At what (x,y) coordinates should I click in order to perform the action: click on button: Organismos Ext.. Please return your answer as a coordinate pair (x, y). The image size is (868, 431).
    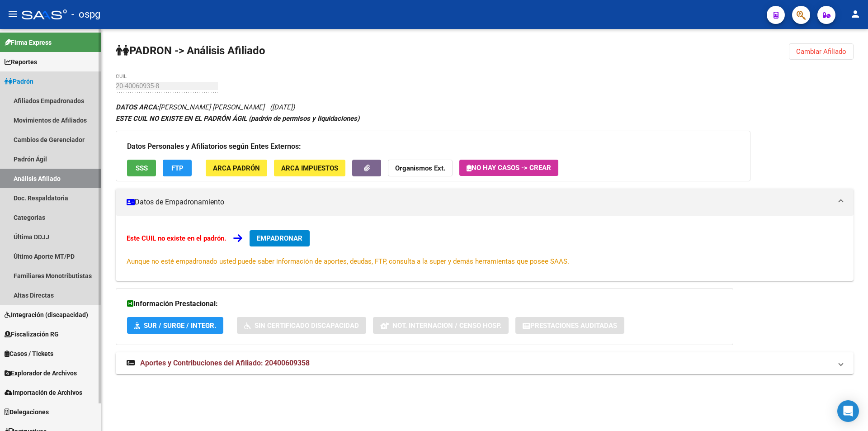
    Looking at the image, I should click on (420, 168).